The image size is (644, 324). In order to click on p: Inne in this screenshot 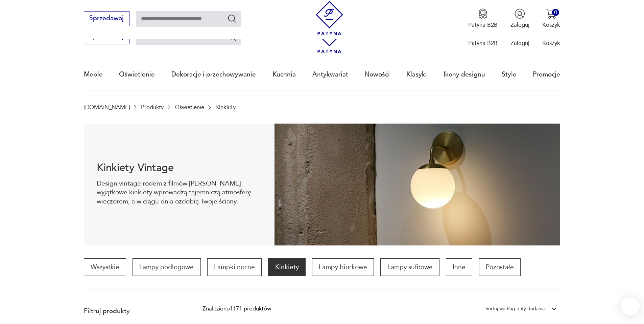, I will do `click(459, 267)`.